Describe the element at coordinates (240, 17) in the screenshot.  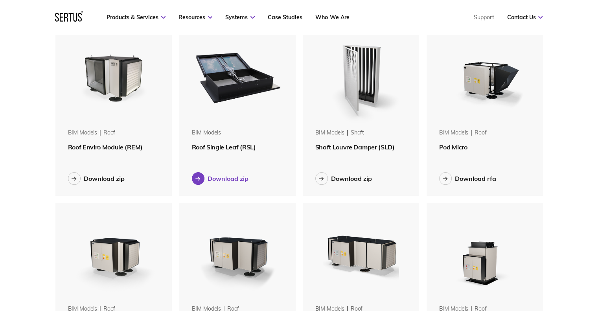
I see `a: Systems` at that location.